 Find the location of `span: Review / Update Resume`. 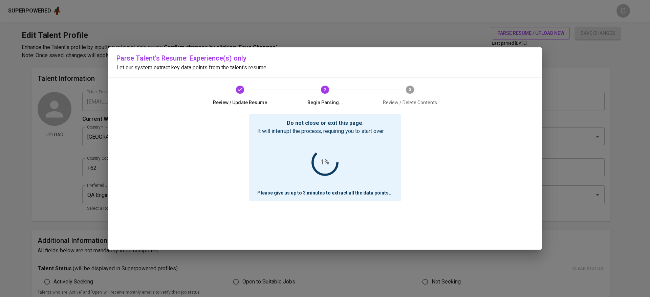

span: Review / Update Resume is located at coordinates (240, 103).